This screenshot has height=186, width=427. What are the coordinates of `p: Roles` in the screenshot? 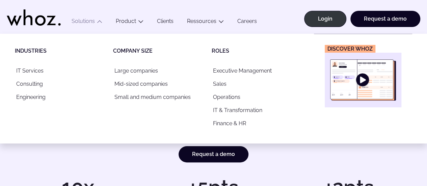 It's located at (261, 51).